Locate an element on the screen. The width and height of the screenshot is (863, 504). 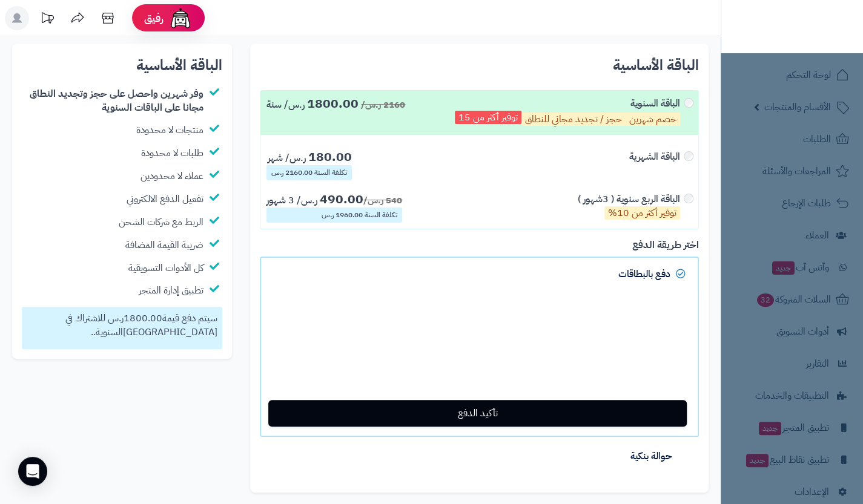
a: تحديثات المنصة is located at coordinates (47, 18).